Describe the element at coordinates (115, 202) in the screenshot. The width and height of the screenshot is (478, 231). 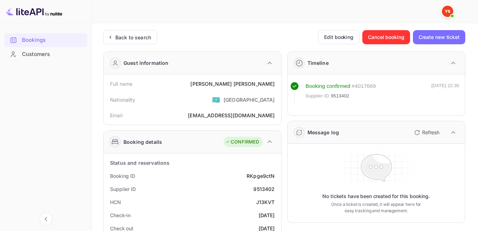
I see `div: HCN` at that location.